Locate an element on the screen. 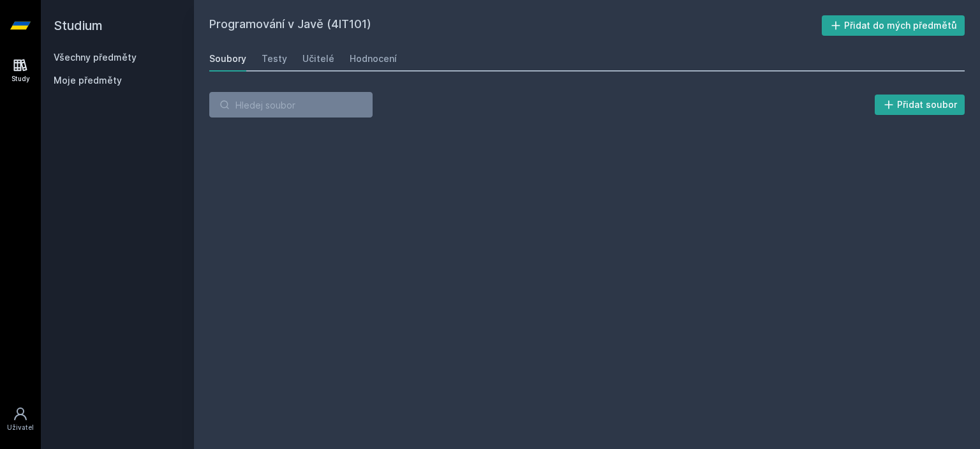 The height and width of the screenshot is (449, 980). a: Přidat soubor is located at coordinates (920, 105).